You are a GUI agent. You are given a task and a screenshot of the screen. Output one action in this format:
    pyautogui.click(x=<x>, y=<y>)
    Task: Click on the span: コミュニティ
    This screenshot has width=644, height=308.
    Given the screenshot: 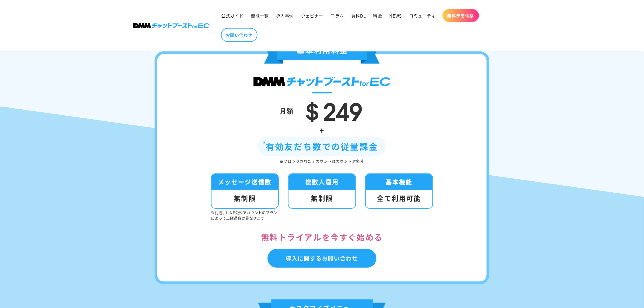 What is the action you would take?
    pyautogui.click(x=423, y=16)
    